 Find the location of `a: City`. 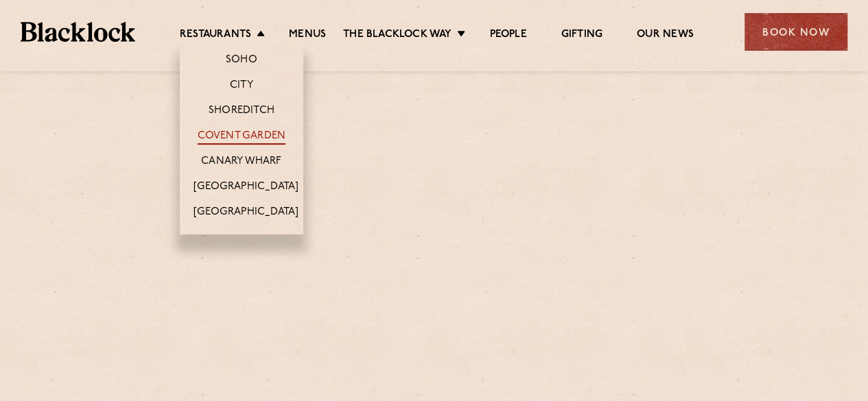

a: City is located at coordinates (241, 86).